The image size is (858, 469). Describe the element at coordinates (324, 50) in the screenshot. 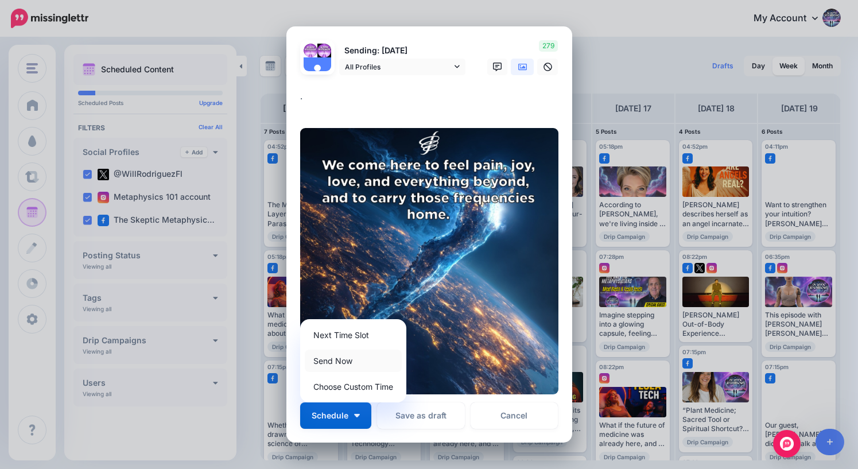

I see `img: 397599238_854002456209143_7495850539788434841_n-bsa141966.jpg` at that location.